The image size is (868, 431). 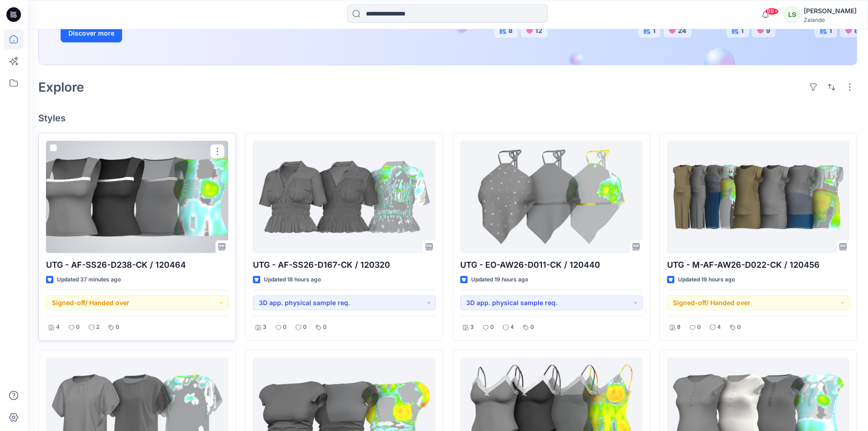 I want to click on span: 99+, so click(x=772, y=11).